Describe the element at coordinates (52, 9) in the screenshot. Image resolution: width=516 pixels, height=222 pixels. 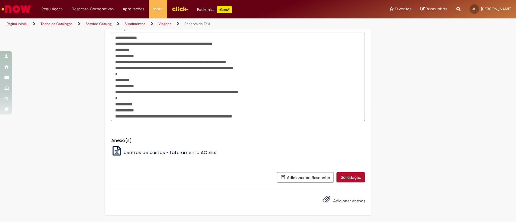
I see `span: Requisições` at that location.